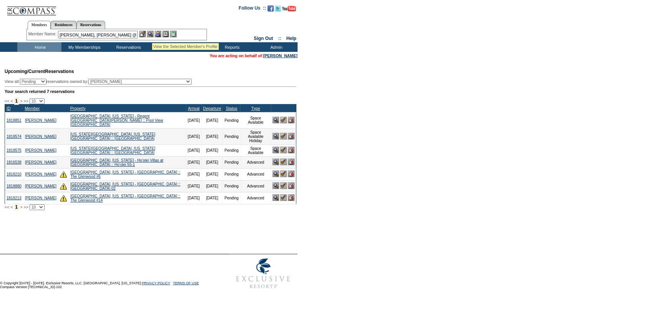 The image size is (670, 330). Describe the element at coordinates (165, 34) in the screenshot. I see `img: Reservations` at that location.